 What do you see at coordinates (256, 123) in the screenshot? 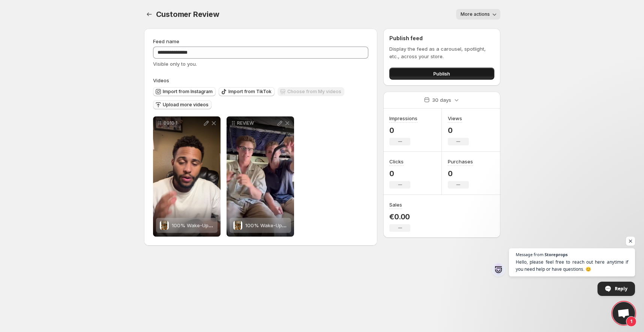
I see `p: REVIEW` at bounding box center [256, 123].